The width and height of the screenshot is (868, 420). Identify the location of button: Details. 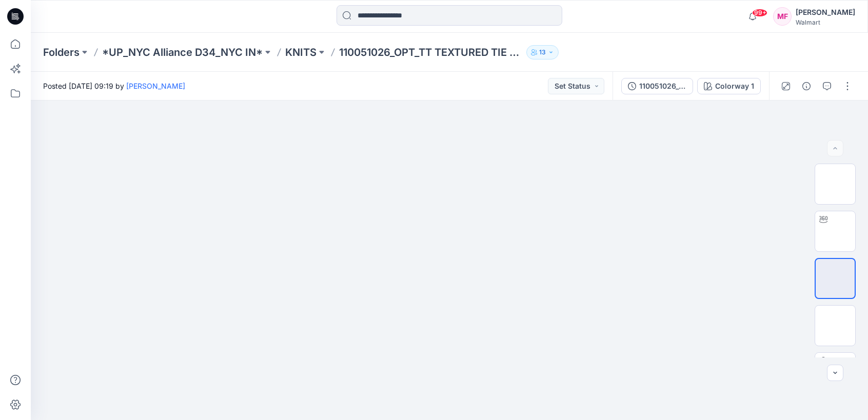
(806, 86).